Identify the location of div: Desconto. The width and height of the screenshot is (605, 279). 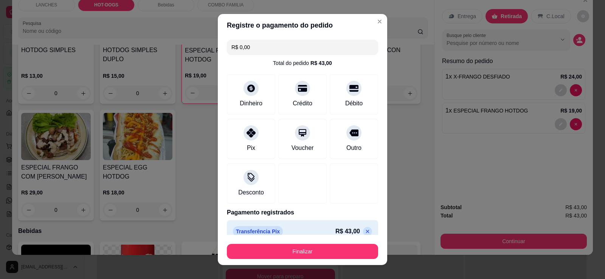
(251, 193).